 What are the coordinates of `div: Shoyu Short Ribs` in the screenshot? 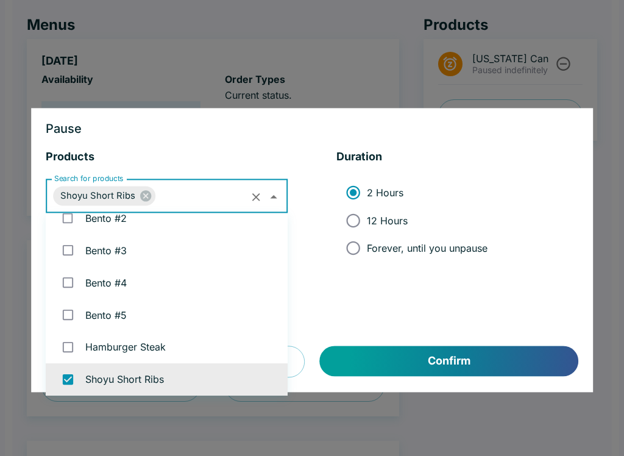 It's located at (104, 196).